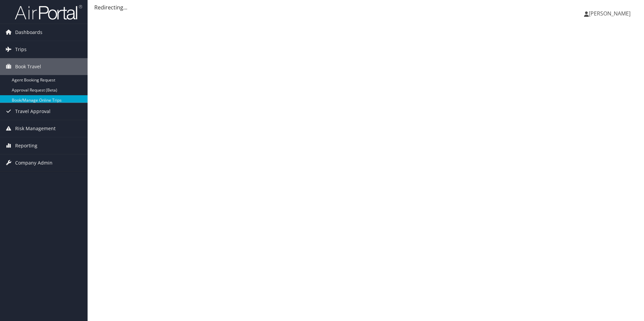  Describe the element at coordinates (21, 49) in the screenshot. I see `span: Trips` at that location.